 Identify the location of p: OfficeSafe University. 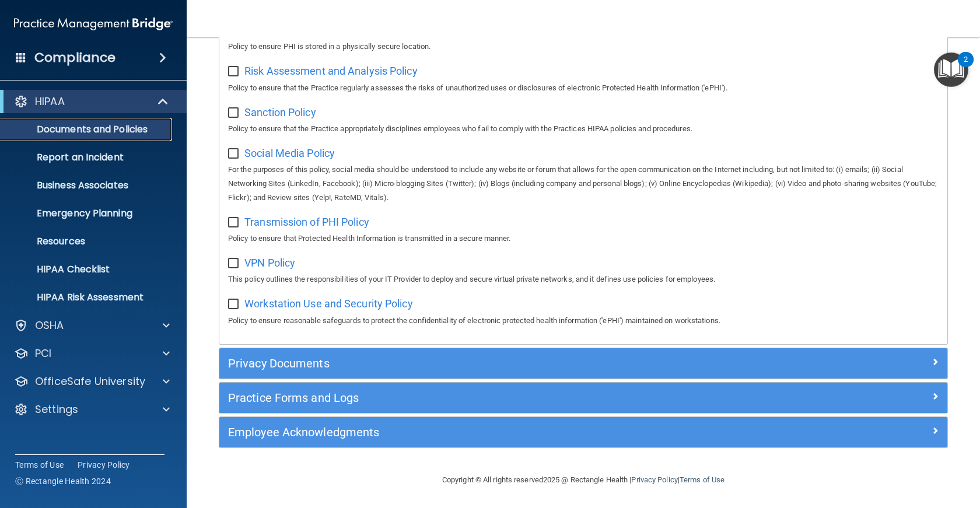
(90, 382).